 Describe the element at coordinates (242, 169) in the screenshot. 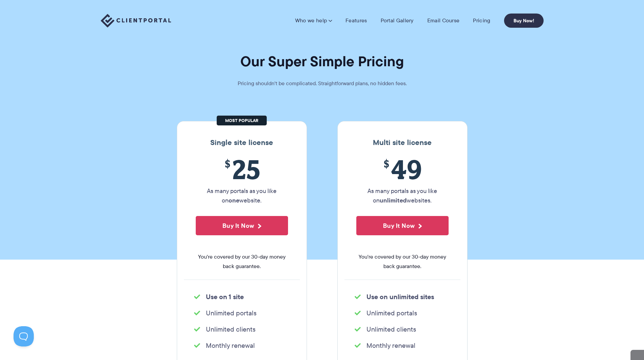

I see `span: 25` at that location.